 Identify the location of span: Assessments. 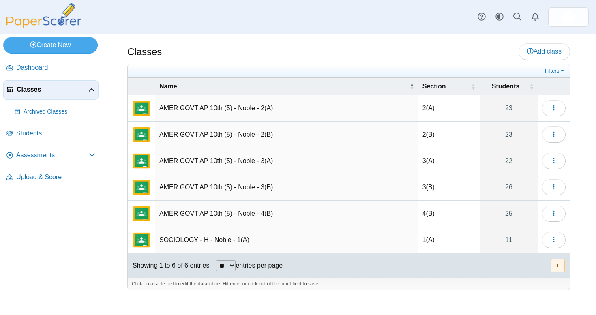
(52, 155).